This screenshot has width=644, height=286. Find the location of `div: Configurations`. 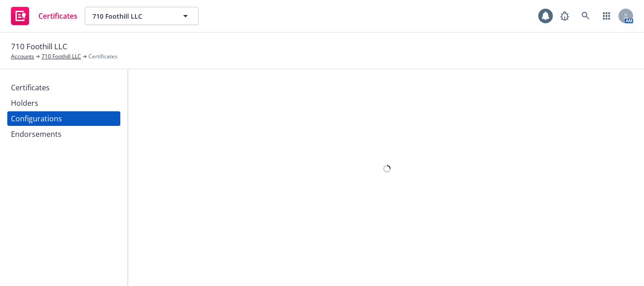

div: Configurations is located at coordinates (37, 119).